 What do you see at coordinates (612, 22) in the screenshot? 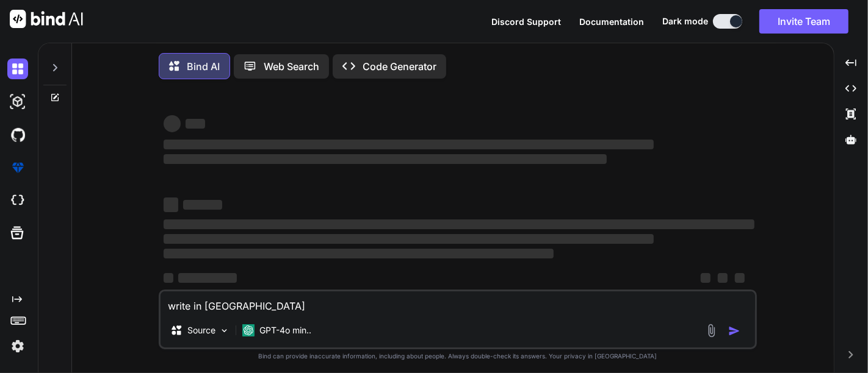
I see `button: Documentation` at bounding box center [612, 22].